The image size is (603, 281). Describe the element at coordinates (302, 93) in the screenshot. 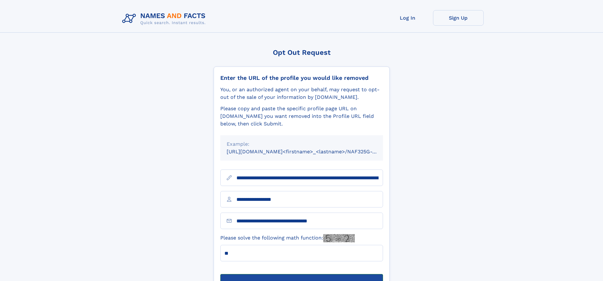

I see `div: You, or an authorized agent on your behalf, may request to opt-out of the sale of your informatio...` at that location.